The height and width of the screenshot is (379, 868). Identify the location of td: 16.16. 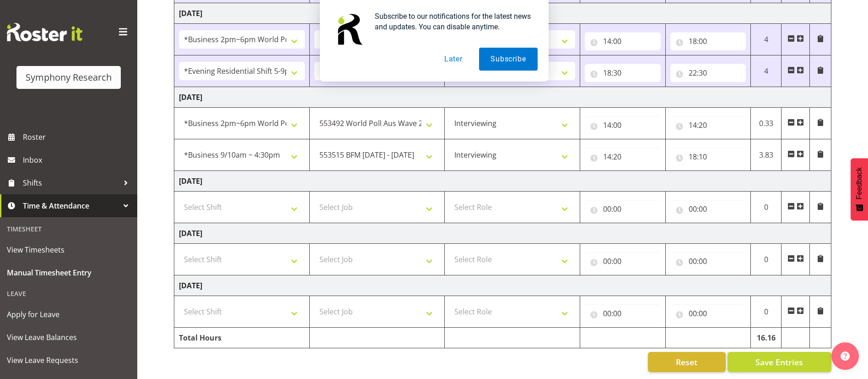
(766, 338).